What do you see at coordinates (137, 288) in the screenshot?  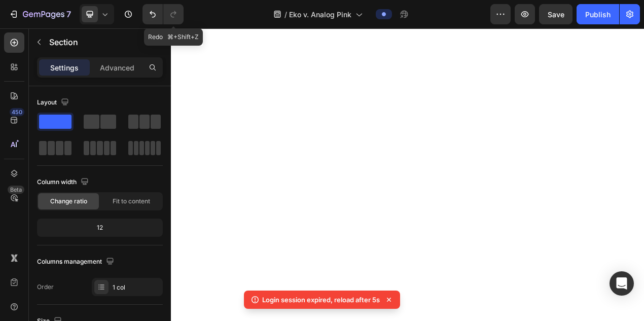 I see `div: 1 col` at bounding box center [137, 288].